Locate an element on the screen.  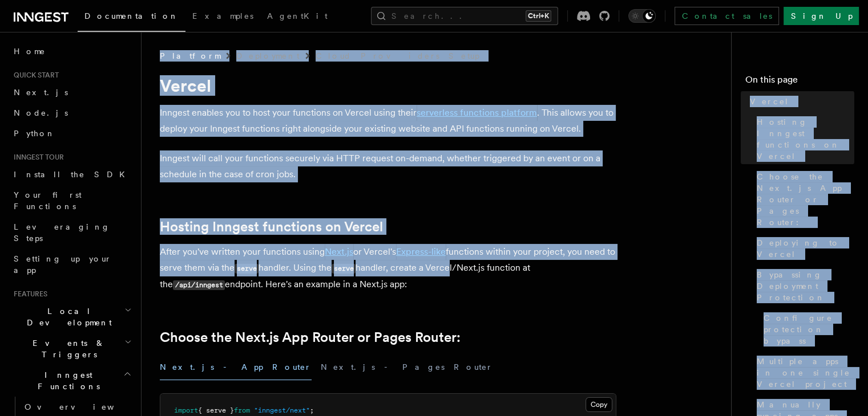
a: Examples is located at coordinates (223, 17).